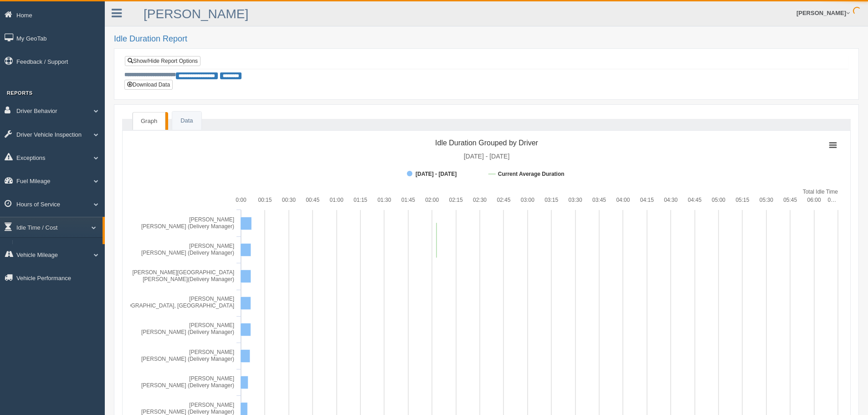  What do you see at coordinates (671, 200) in the screenshot?
I see `text: 04:30` at bounding box center [671, 200].